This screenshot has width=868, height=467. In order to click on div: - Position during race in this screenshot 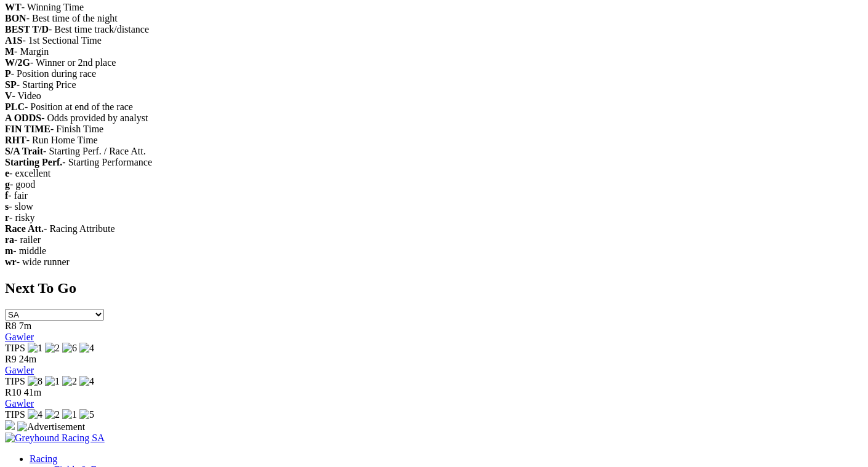, I will do `click(434, 74)`.